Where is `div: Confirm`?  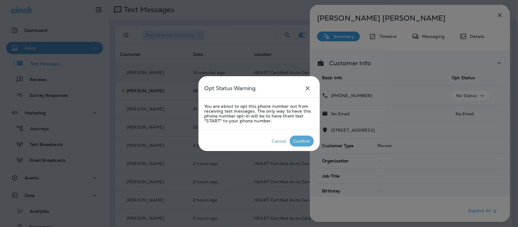
div: Confirm is located at coordinates (302, 141).